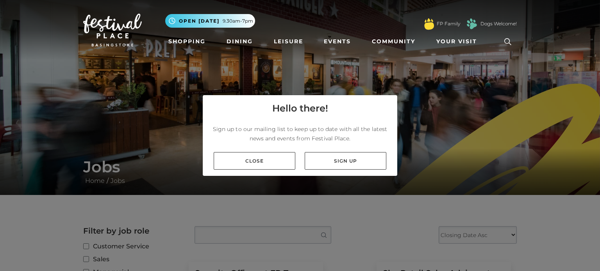 Image resolution: width=600 pixels, height=271 pixels. What do you see at coordinates (300, 109) in the screenshot?
I see `h4: Hello there!` at bounding box center [300, 109].